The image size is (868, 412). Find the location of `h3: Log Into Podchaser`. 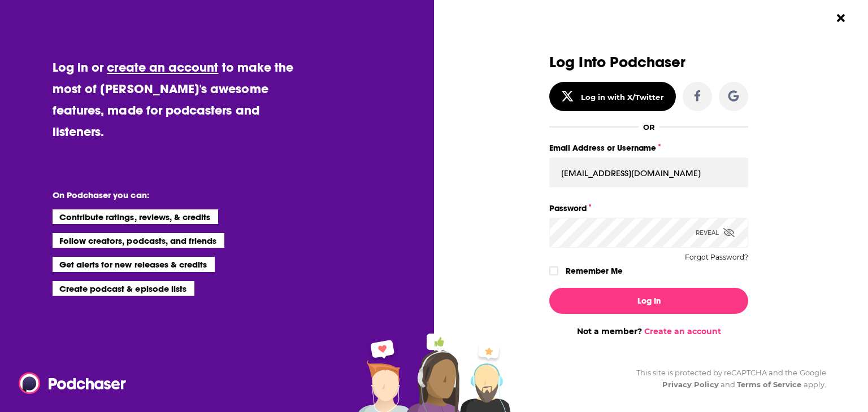

h3: Log Into Podchaser is located at coordinates (649, 62).